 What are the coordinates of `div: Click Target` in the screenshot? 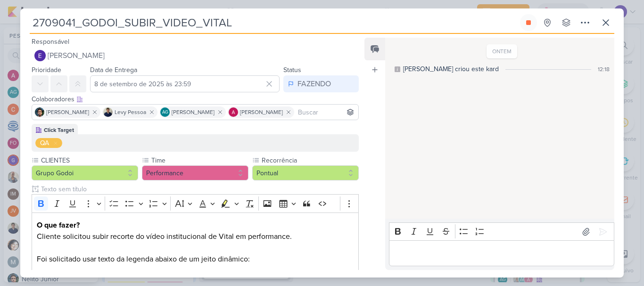 It's located at (59, 130).